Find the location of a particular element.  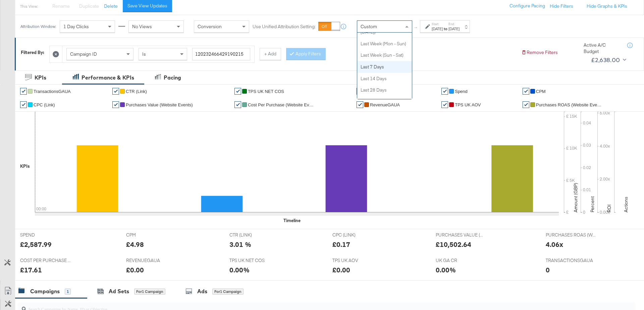

button: Remove Filters is located at coordinates (540, 52).